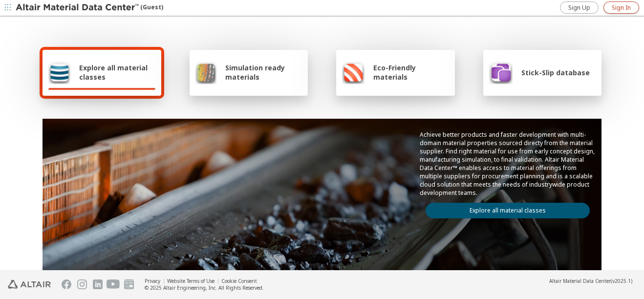 This screenshot has height=299, width=644. Describe the element at coordinates (117, 72) in the screenshot. I see `span: Explore all material classes` at that location.